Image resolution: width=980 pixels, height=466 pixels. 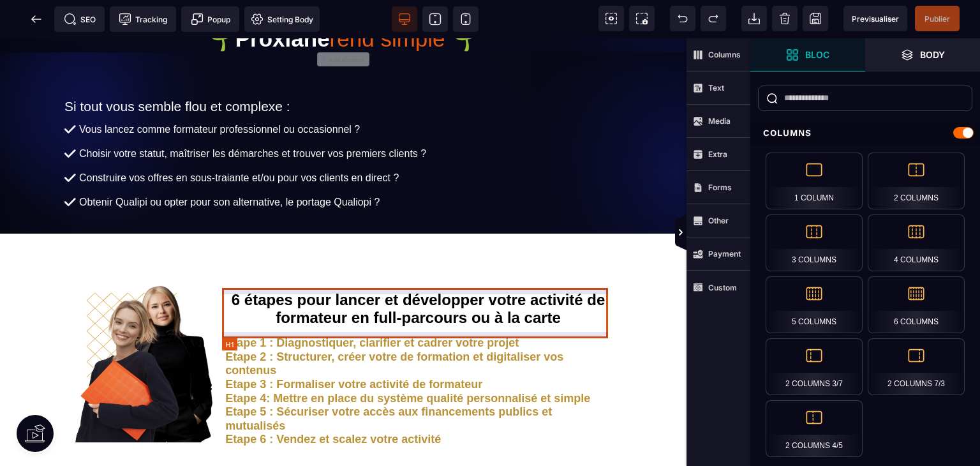 What do you see at coordinates (718, 154) in the screenshot?
I see `strong: Extra` at bounding box center [718, 154].